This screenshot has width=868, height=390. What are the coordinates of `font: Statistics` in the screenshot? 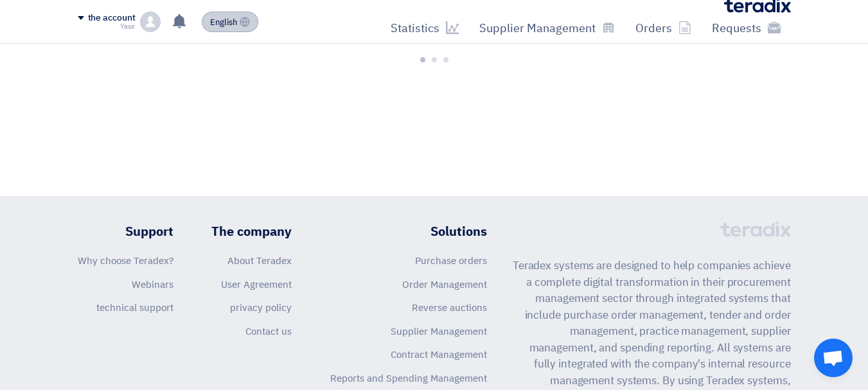 It's located at (415, 27).